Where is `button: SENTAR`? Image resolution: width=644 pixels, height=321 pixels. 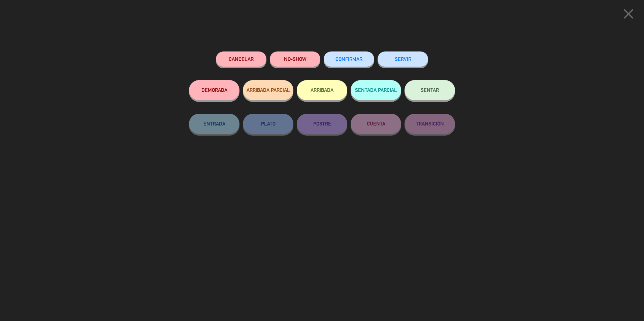 button: SENTAR is located at coordinates (430, 90).